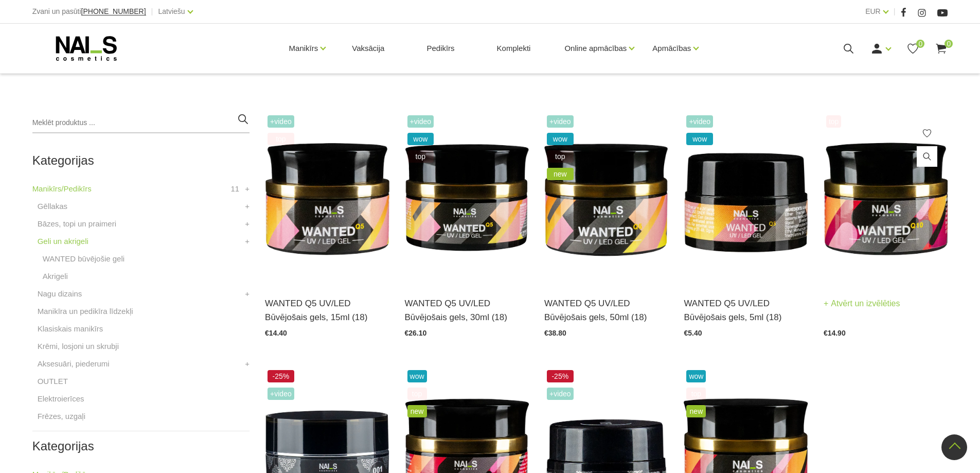 Image resolution: width=980 pixels, height=473 pixels. What do you see at coordinates (84, 259) in the screenshot?
I see `a: WANTED būvējošie geli` at bounding box center [84, 259].